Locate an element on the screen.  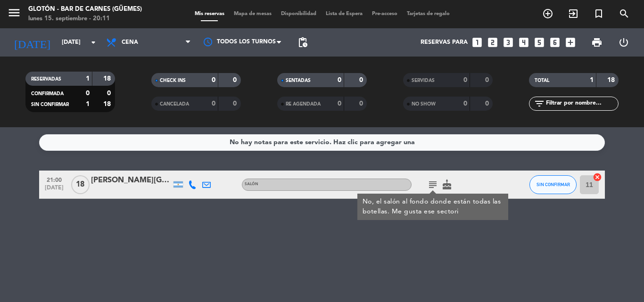
i: cancel is located at coordinates (597, 177).